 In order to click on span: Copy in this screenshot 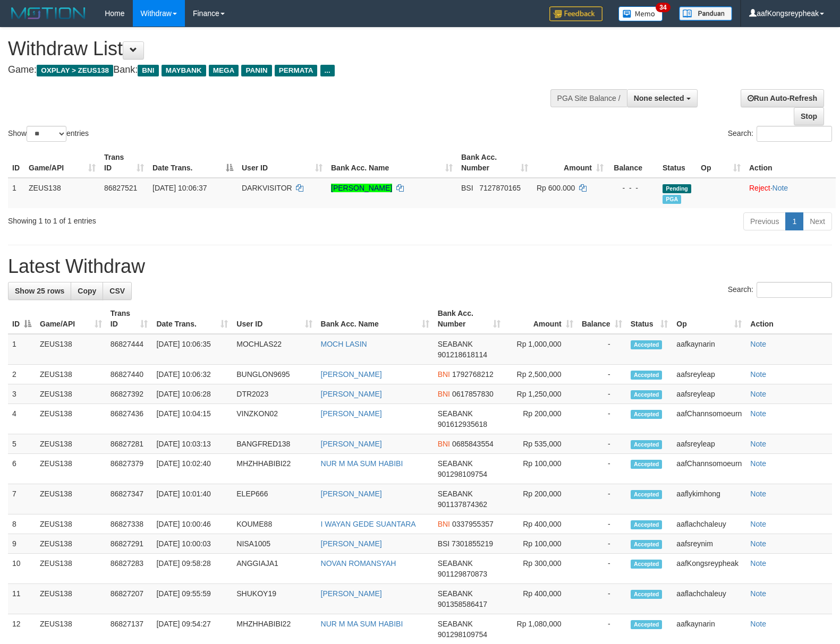, I will do `click(87, 292)`.